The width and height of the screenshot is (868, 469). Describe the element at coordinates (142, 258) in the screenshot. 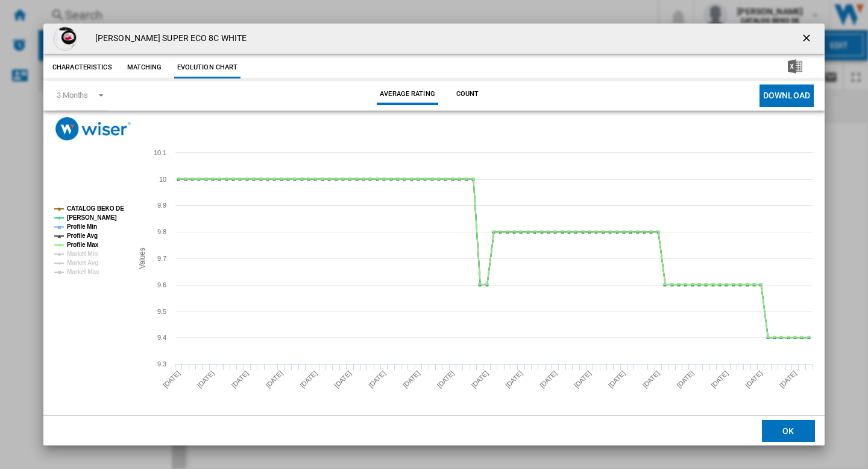

I see `tspan: Values` at that location.